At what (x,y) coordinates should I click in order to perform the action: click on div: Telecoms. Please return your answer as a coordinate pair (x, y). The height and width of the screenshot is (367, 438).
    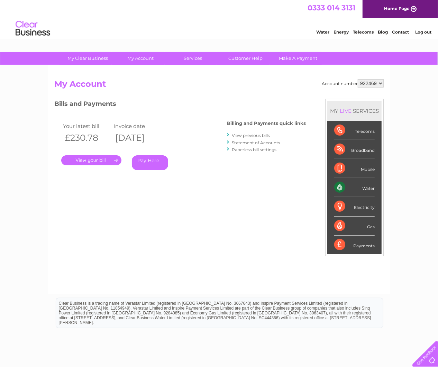
    Looking at the image, I should click on (355, 131).